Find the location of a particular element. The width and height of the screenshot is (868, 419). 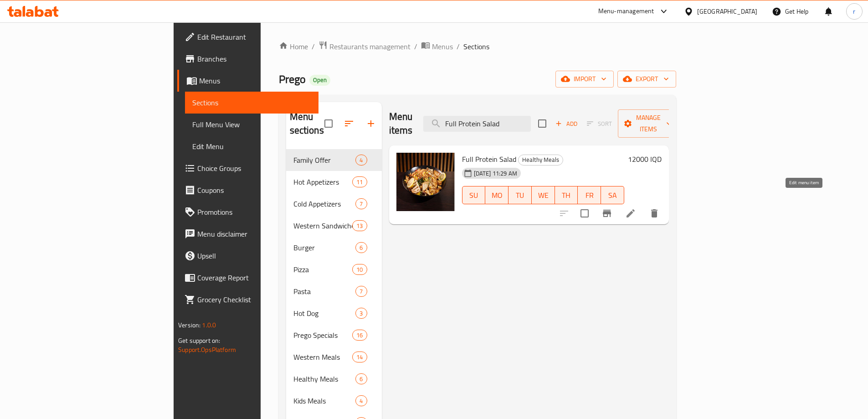

button: delete is located at coordinates (654, 213).